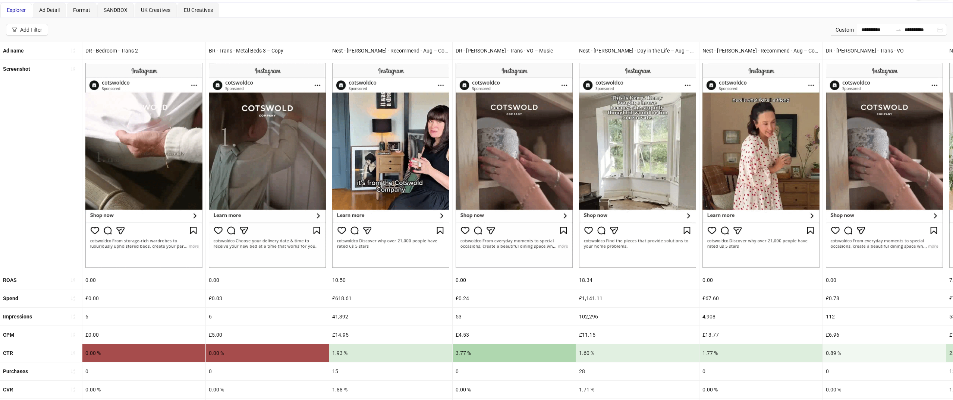  What do you see at coordinates (637, 372) in the screenshot?
I see `div: 28` at bounding box center [637, 372].